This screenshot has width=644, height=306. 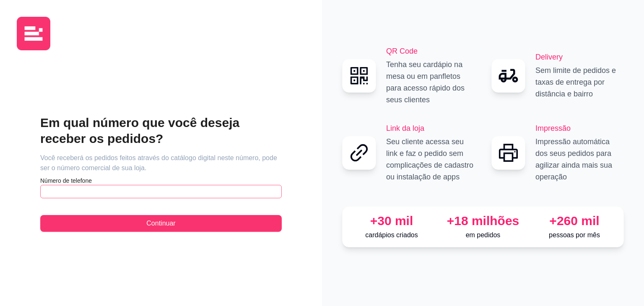 I want to click on article: Você receberá os pedidos feitos através do catálogo digital neste número, pode ser o número comer..., so click(x=161, y=163).